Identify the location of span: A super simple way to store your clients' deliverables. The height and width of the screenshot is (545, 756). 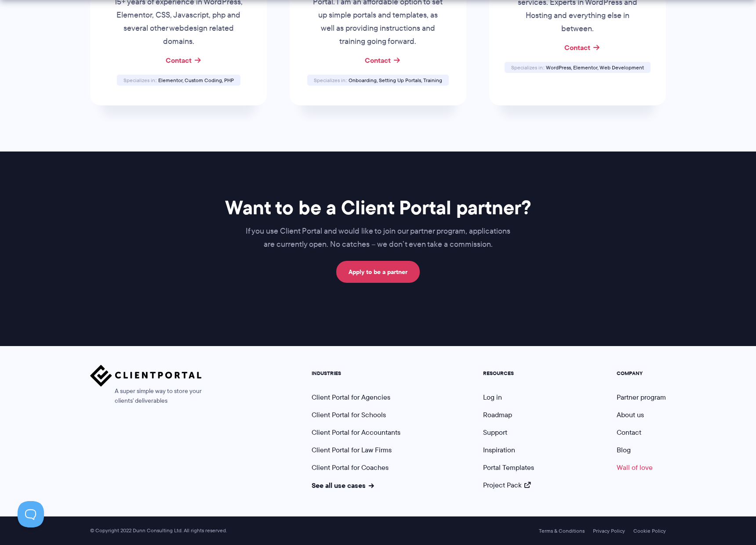
(146, 396).